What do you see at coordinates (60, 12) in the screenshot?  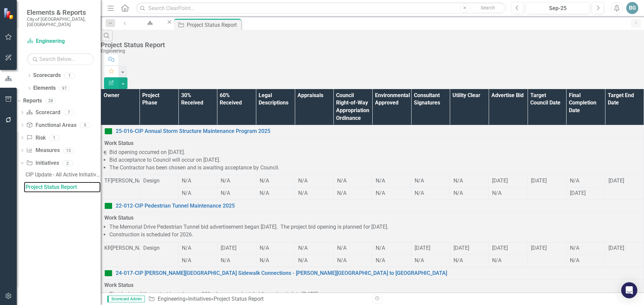 I see `span: Elements & Reports` at bounding box center [60, 12].